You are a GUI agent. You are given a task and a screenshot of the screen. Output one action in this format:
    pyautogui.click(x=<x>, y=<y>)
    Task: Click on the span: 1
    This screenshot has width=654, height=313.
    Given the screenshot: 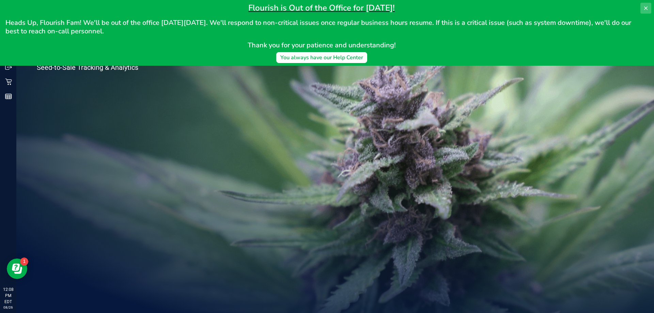 What is the action you would take?
    pyautogui.click(x=4, y=4)
    